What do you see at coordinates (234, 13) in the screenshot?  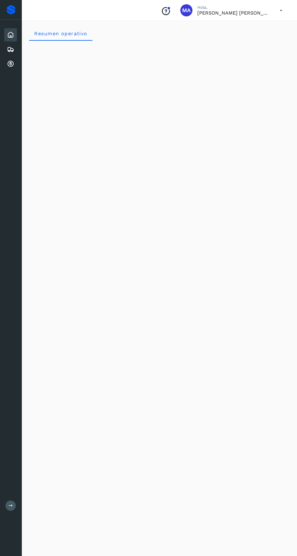 I see `p: MARCO ANTONIO HERNANDEZ ESQUIVEL` at bounding box center [234, 13].